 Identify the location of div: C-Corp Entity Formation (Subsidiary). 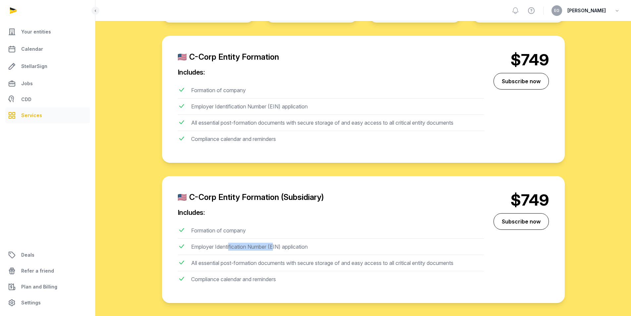
(331, 197).